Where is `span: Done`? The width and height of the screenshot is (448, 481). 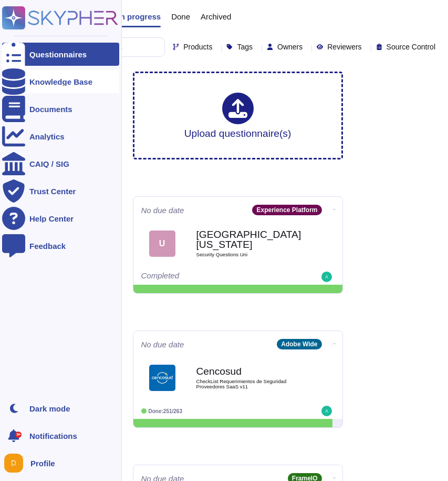 span: Done is located at coordinates (181, 16).